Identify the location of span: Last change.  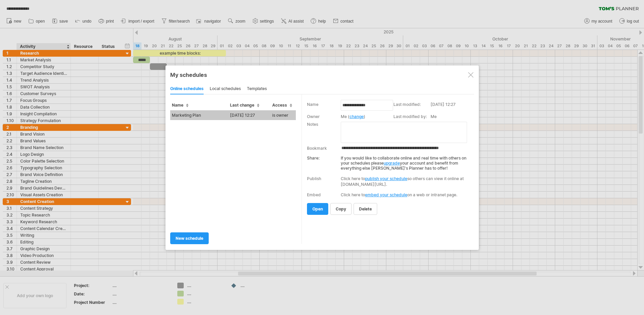
(245, 105).